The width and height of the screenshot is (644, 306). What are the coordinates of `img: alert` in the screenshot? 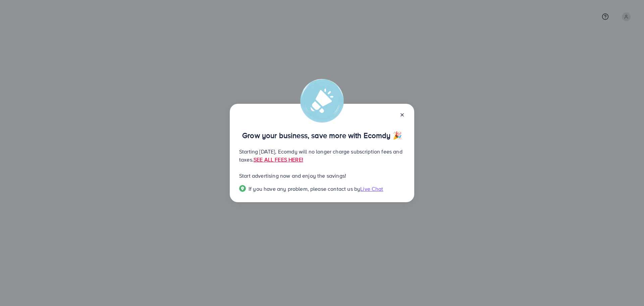 It's located at (322, 101).